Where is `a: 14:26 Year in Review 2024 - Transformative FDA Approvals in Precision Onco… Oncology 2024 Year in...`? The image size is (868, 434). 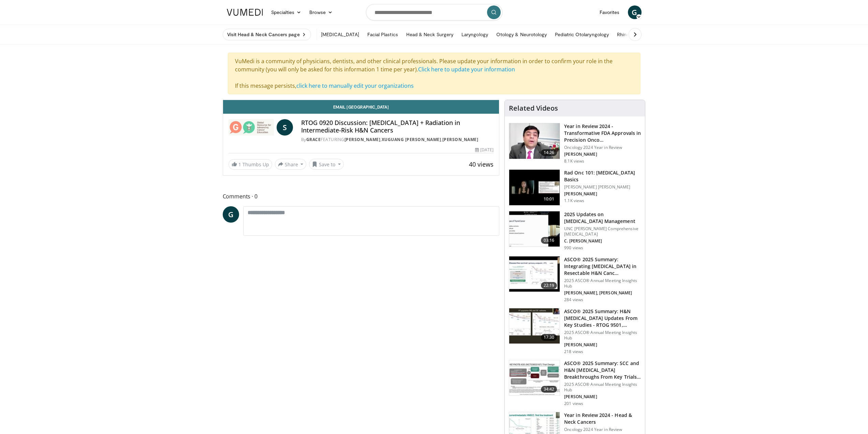 a: 14:26 Year in Review 2024 - Transformative FDA Approvals in Precision Onco… Oncology 2024 Year in... is located at coordinates (575, 144).